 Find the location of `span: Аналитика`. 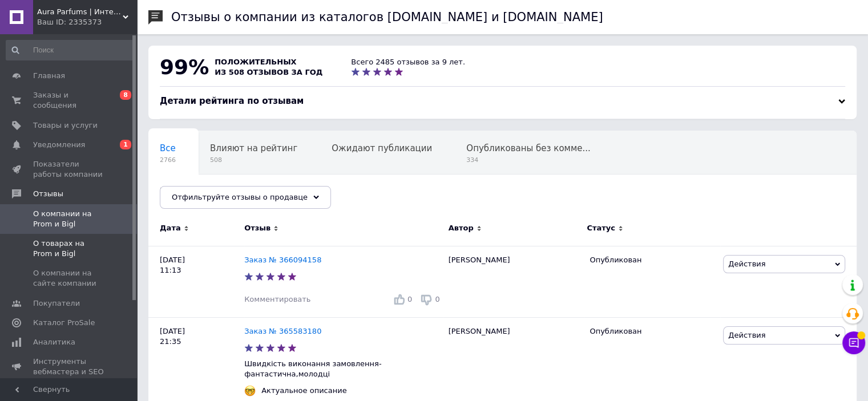

span: Аналитика is located at coordinates (54, 343).